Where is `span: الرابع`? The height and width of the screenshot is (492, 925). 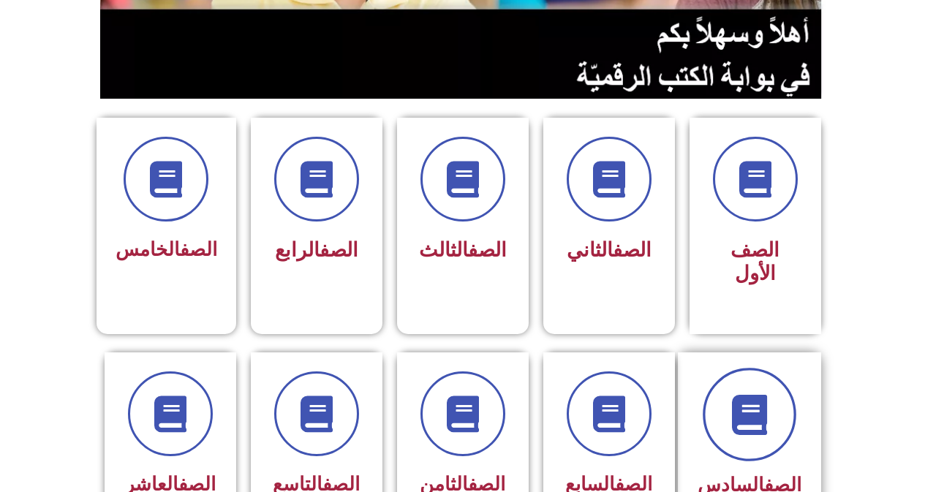
span: الرابع is located at coordinates (317, 250).